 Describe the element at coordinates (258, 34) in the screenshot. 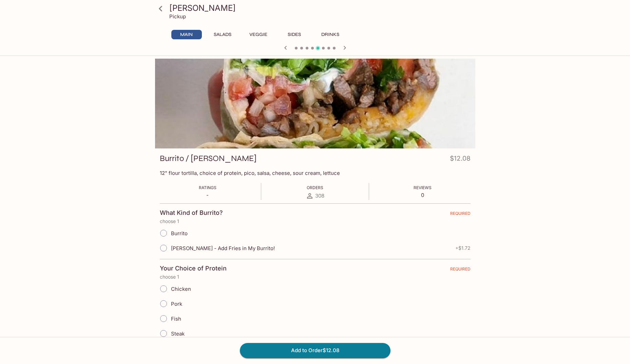

I see `button: Veggie` at that location.